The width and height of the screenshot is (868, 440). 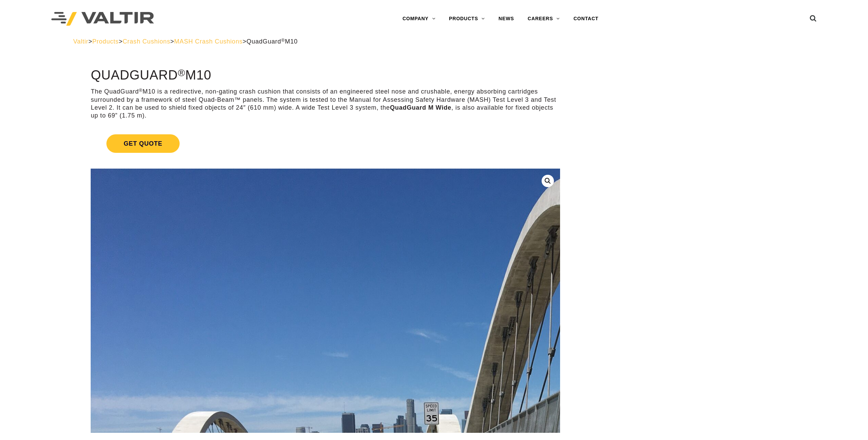 What do you see at coordinates (81, 41) in the screenshot?
I see `span: Valtir` at bounding box center [81, 41].